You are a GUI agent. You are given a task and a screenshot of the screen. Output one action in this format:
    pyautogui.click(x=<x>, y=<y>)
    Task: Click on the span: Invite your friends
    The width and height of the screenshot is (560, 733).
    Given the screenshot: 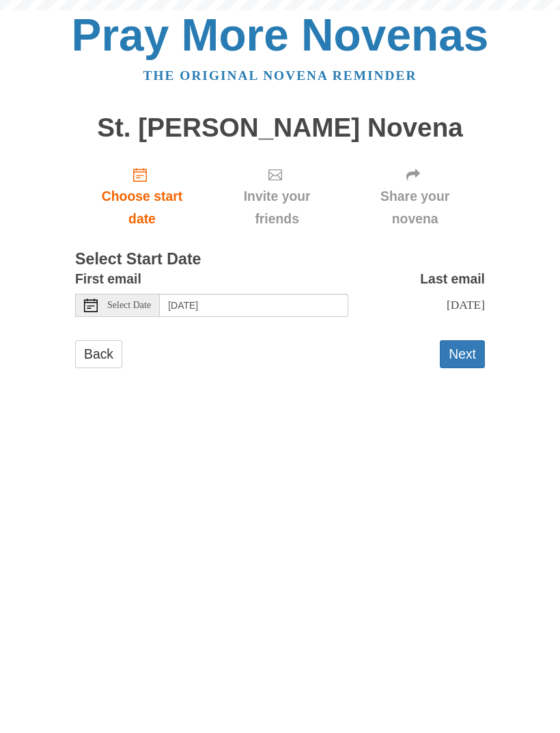 What is the action you would take?
    pyautogui.click(x=277, y=208)
    